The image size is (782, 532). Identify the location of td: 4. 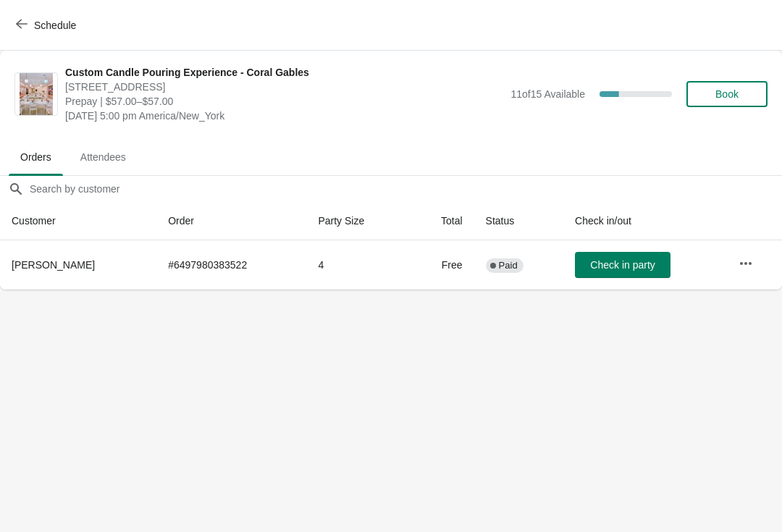
(357, 265).